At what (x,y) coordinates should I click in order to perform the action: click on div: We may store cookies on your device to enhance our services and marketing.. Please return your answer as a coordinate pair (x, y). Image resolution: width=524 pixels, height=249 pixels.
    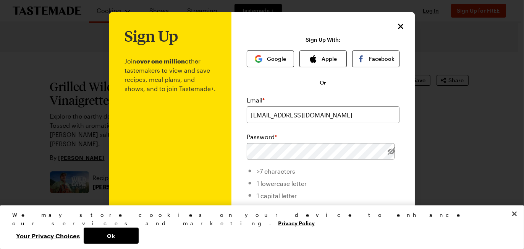
    Looking at the image, I should click on (259, 219).